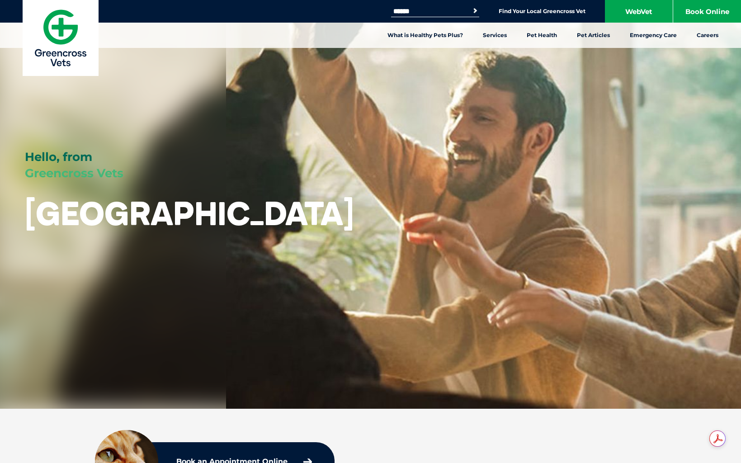 The height and width of the screenshot is (463, 741). Describe the element at coordinates (475, 11) in the screenshot. I see `button: Search` at that location.